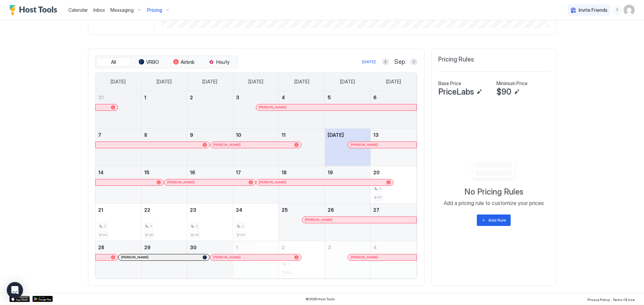 Image resolution: width=644 pixels, height=305 pixels. Describe the element at coordinates (376, 172) in the screenshot. I see `span: 20` at that location.